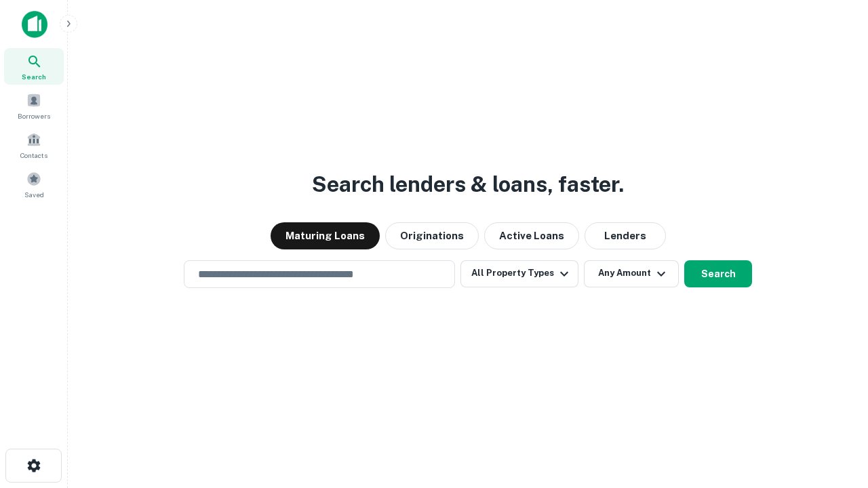 This screenshot has width=868, height=488. I want to click on img: capitalize-icon.png, so click(34, 25).